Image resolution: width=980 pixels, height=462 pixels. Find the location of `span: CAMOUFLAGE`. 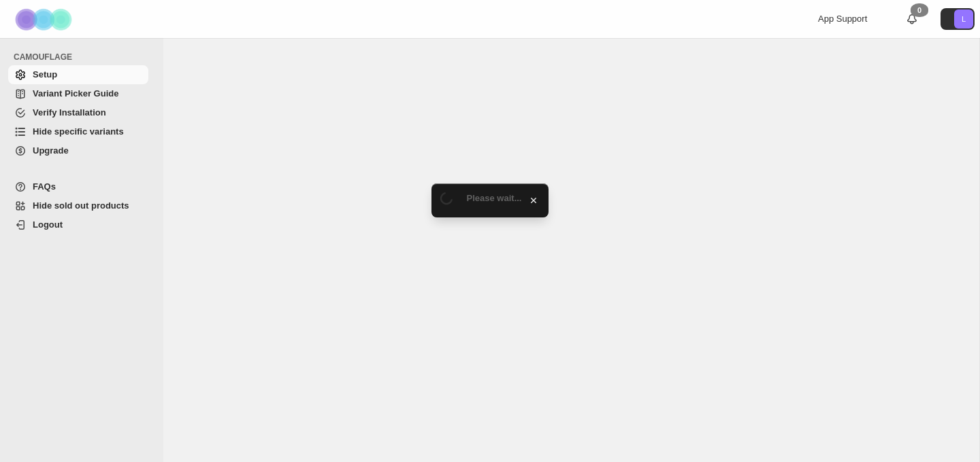

span: CAMOUFLAGE is located at coordinates (84, 57).